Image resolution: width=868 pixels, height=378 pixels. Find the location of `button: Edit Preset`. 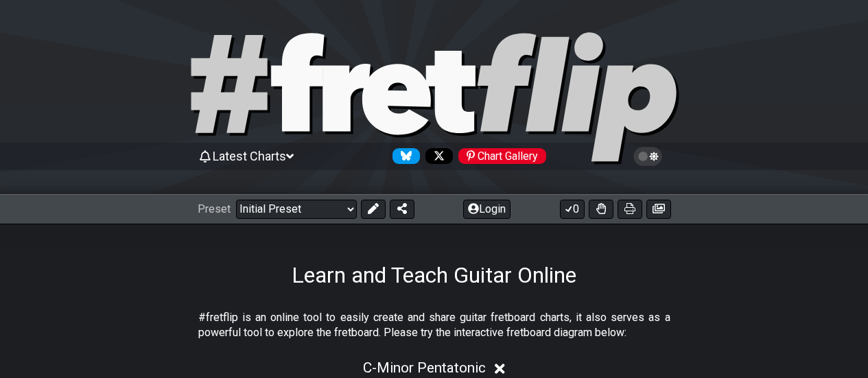

button: Edit Preset is located at coordinates (374, 209).